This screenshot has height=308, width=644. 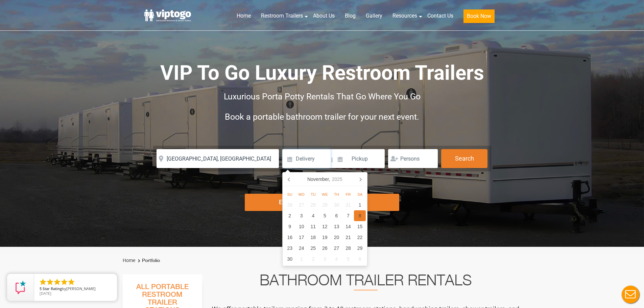 What do you see at coordinates (301, 237) in the screenshot?
I see `div: 17` at bounding box center [301, 237].